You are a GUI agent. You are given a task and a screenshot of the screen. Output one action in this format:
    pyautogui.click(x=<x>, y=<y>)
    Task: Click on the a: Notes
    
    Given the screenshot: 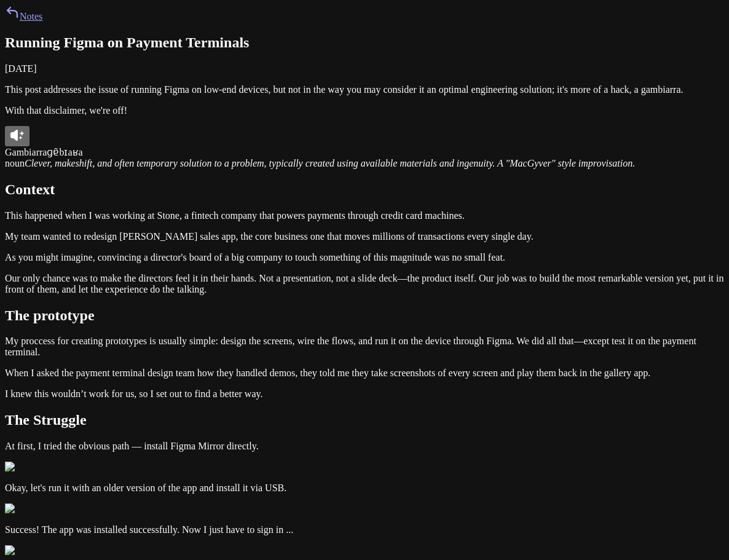 What is the action you would take?
    pyautogui.click(x=24, y=16)
    